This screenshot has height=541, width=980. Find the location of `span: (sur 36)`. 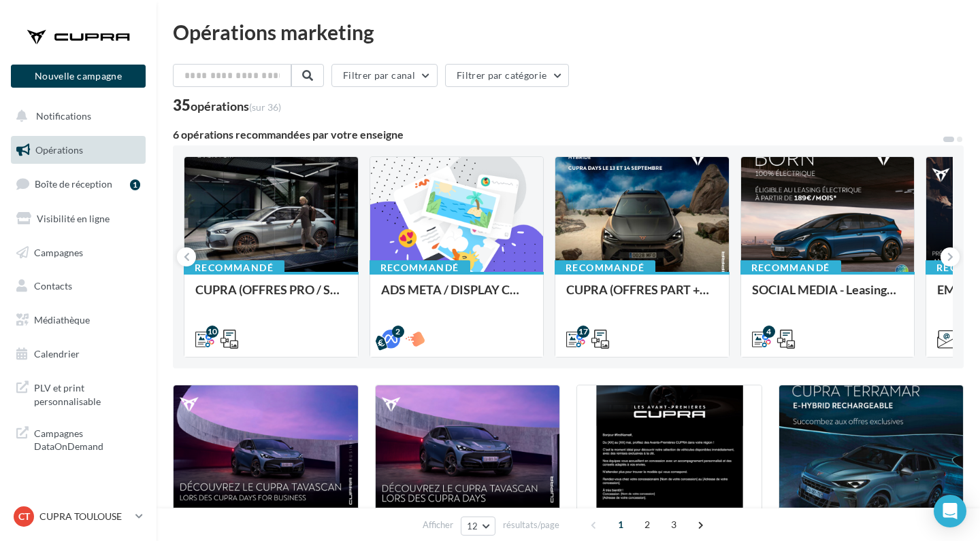

span: (sur 36) is located at coordinates (265, 107).